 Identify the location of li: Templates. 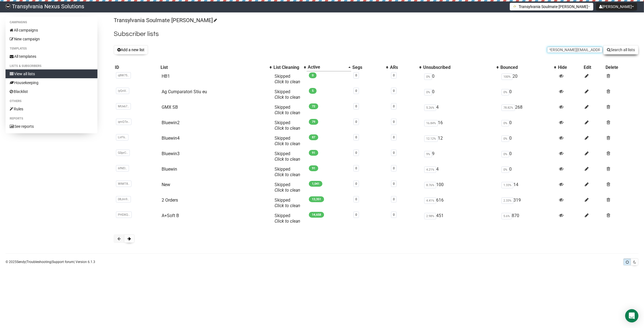
(51, 48).